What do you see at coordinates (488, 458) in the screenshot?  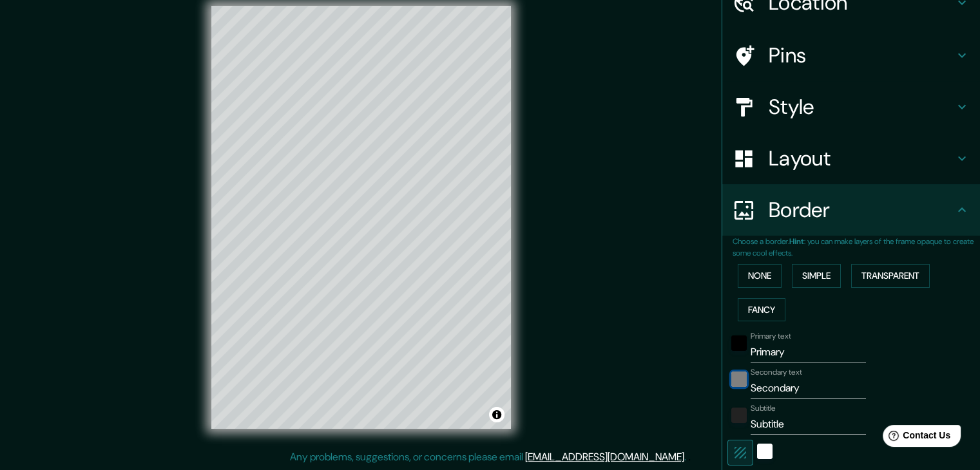 I see `p: Any problems, suggestions, or concerns please email .` at bounding box center [488, 458].